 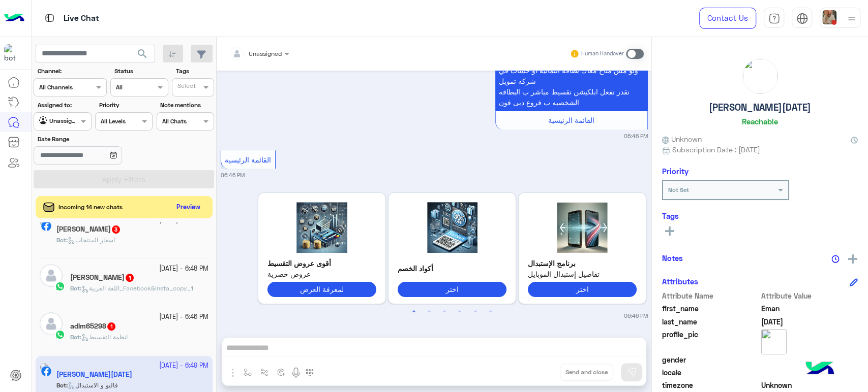 What do you see at coordinates (853, 259) in the screenshot?
I see `img: add` at bounding box center [853, 259].